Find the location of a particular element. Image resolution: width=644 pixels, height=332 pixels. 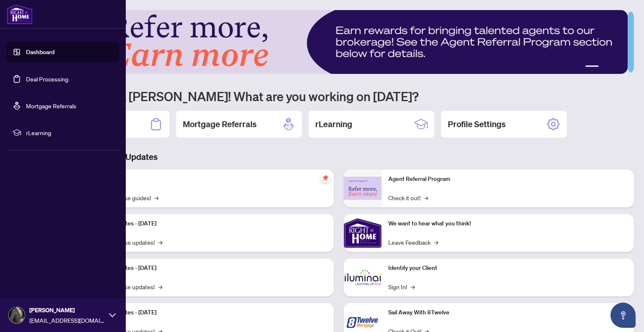

a: Deal Processing is located at coordinates (47, 79).